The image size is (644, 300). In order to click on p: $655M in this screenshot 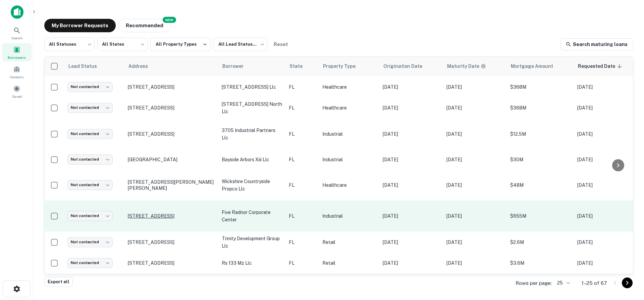, I will do `click(540, 216)`.